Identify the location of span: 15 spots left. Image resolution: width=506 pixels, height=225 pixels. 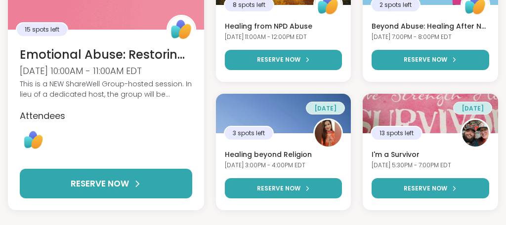
(42, 30).